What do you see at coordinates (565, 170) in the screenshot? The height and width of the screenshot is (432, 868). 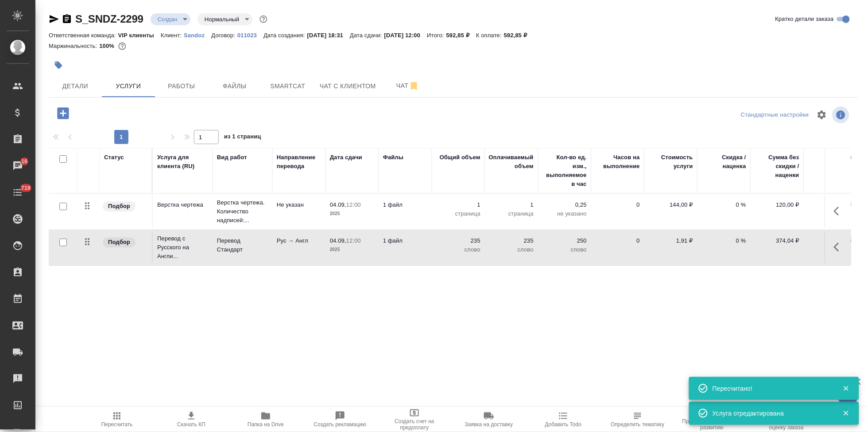 I see `div: Кол-во ед. изм., выполняемое в час` at bounding box center [565, 170].